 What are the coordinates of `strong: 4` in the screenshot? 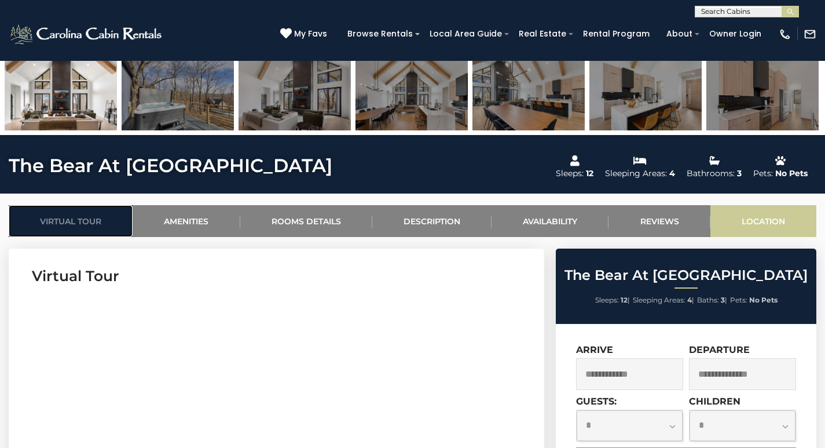 It's located at (690, 299).